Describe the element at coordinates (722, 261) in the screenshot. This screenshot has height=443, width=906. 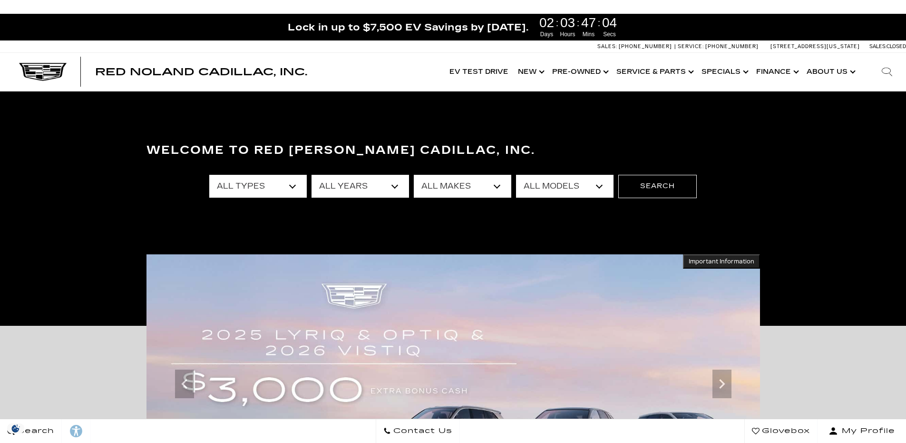
I see `button: Important Information` at that location.